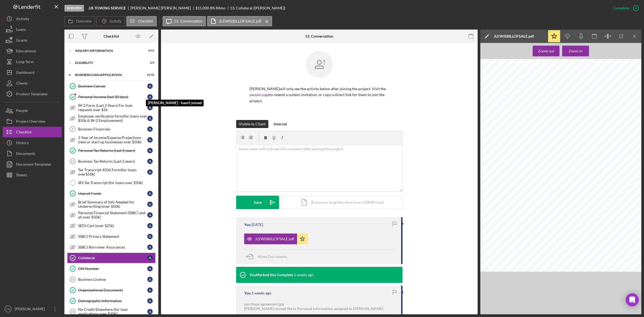 This screenshot has width=644, height=317. Describe the element at coordinates (84, 21) in the screenshot. I see `label: Overview` at that location.